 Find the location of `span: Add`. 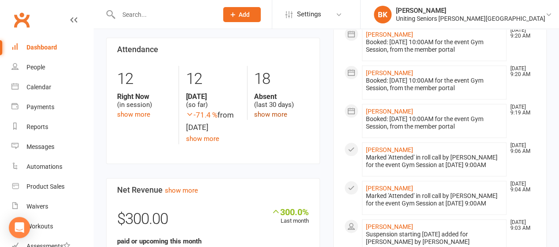

span: Add is located at coordinates (244, 15).